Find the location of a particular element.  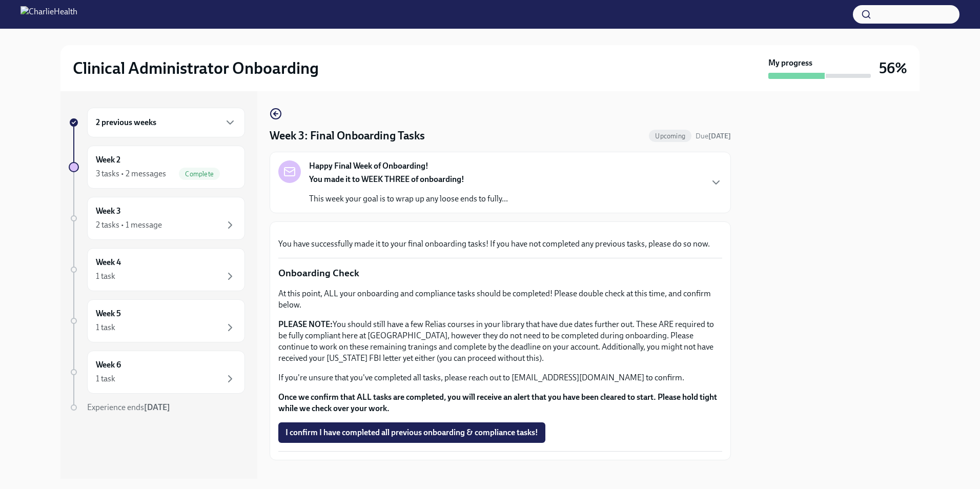

h3: 56% is located at coordinates (893, 68).